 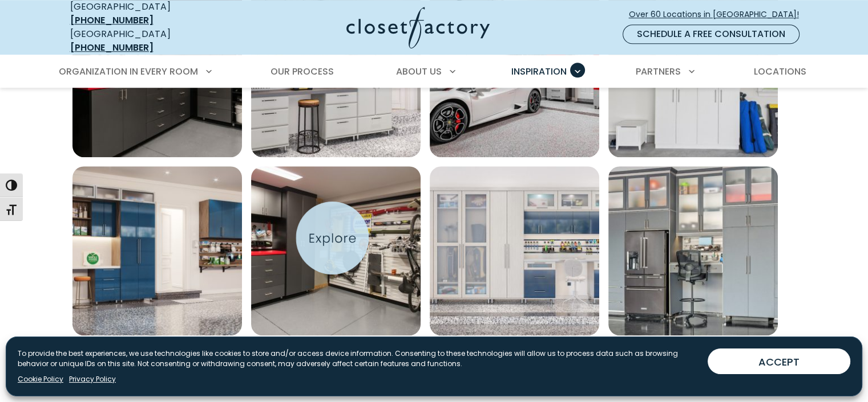 I want to click on img: Custom garage slatwall organizer for bikes, surf boards, and tools, so click(x=335, y=250).